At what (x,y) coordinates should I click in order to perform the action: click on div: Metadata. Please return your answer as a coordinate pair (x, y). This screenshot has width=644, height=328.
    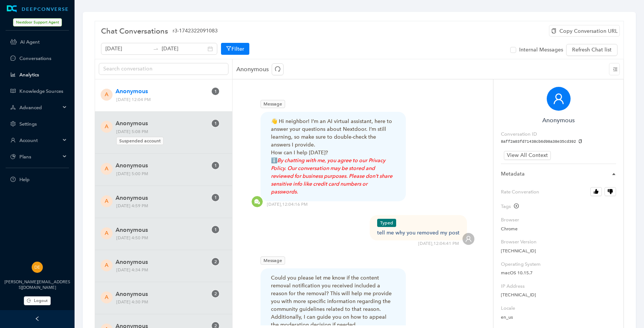
    Looking at the image, I should click on (559, 176).